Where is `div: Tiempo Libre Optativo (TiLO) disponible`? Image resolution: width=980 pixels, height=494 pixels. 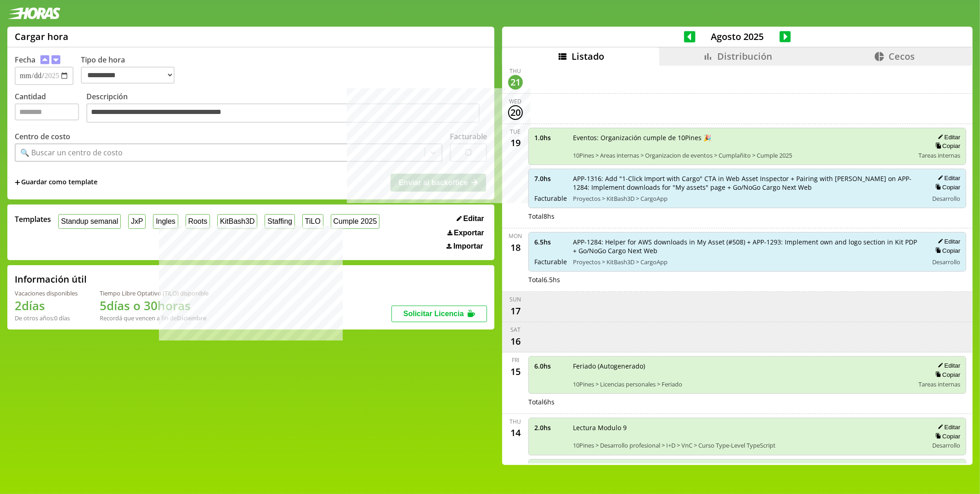
div: Tiempo Libre Optativo (TiLO) disponible is located at coordinates (154, 293).